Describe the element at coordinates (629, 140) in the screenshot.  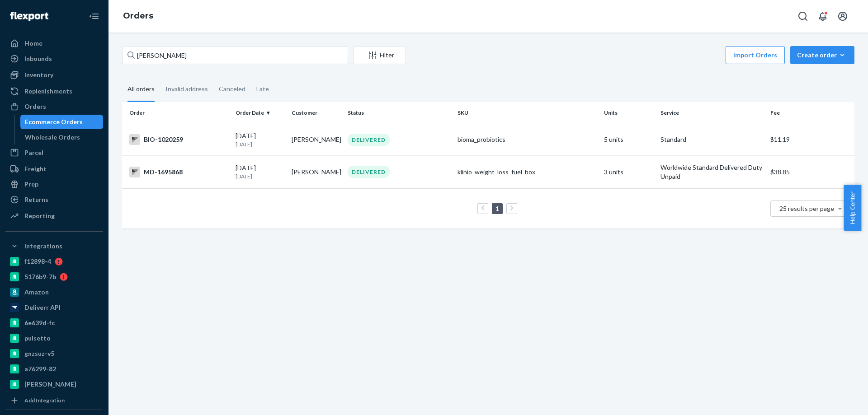
I see `td: 5 units` at that location.